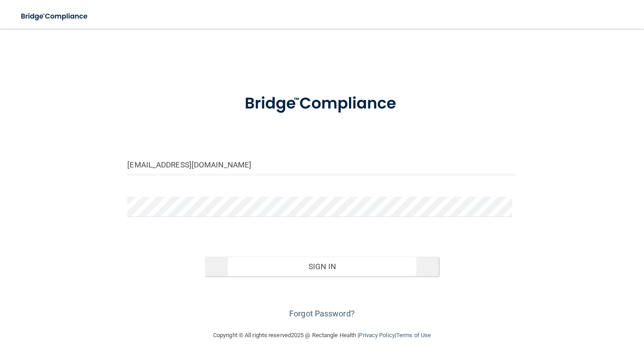  I want to click on div: Copyright © All rights reserved 2025 @ Rectangle Health | |, so click(322, 335).